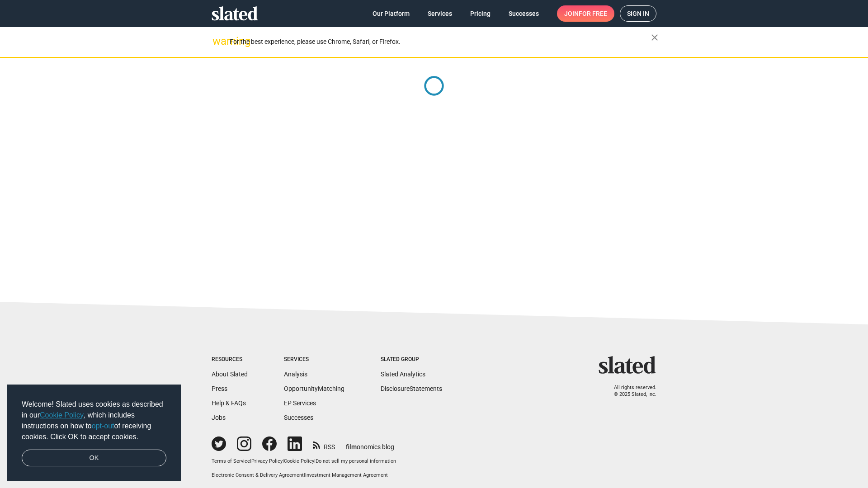 The image size is (868, 488). Describe the element at coordinates (585, 13) in the screenshot. I see `span: Join` at that location.